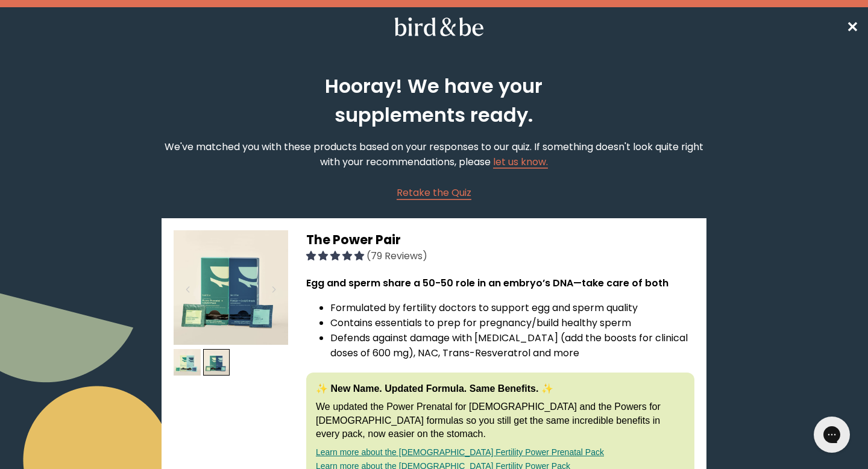  Describe the element at coordinates (434, 193) in the screenshot. I see `span: Retake the Quiz` at that location.